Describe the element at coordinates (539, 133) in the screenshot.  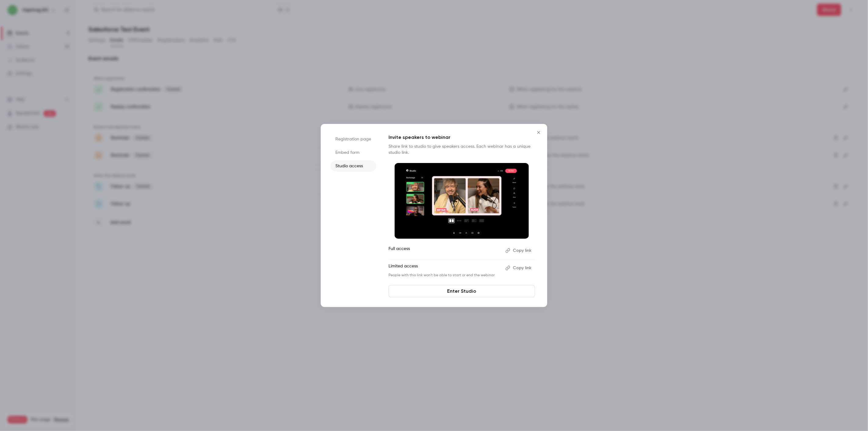
I see `button: Close` at that location.